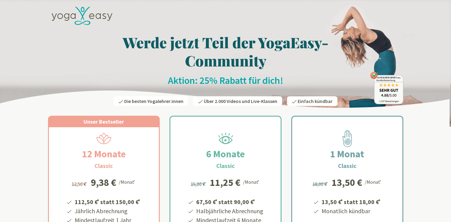 This screenshot has width=451, height=222. What do you see at coordinates (104, 154) in the screenshot?
I see `h2: 12 Monate` at bounding box center [104, 154].